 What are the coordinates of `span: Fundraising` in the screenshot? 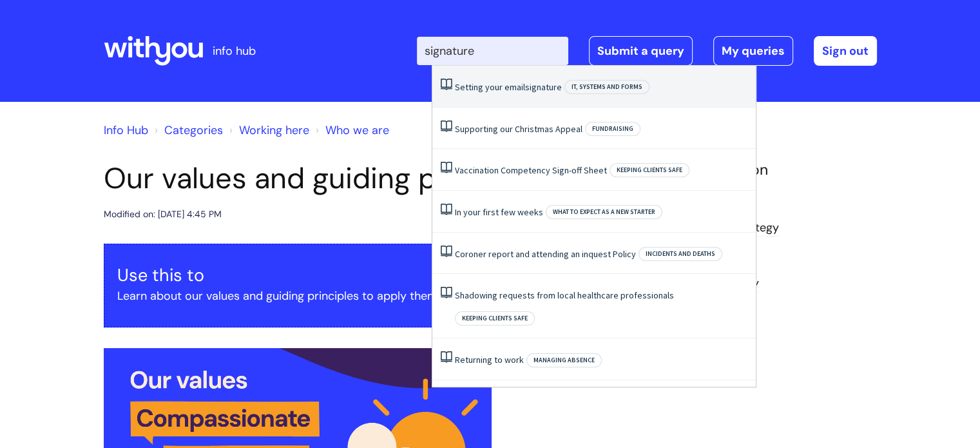 It's located at (613, 129).